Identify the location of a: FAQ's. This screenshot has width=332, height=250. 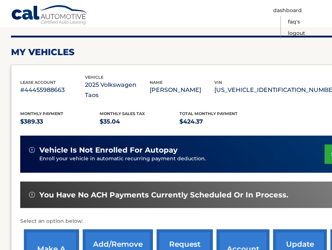
(293, 22).